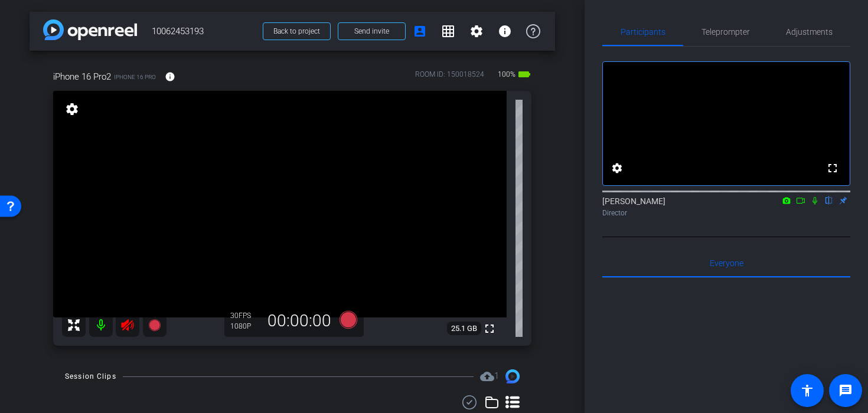 The image size is (868, 413). Describe the element at coordinates (449, 78) in the screenshot. I see `div: ROOM ID: 150018524` at that location.